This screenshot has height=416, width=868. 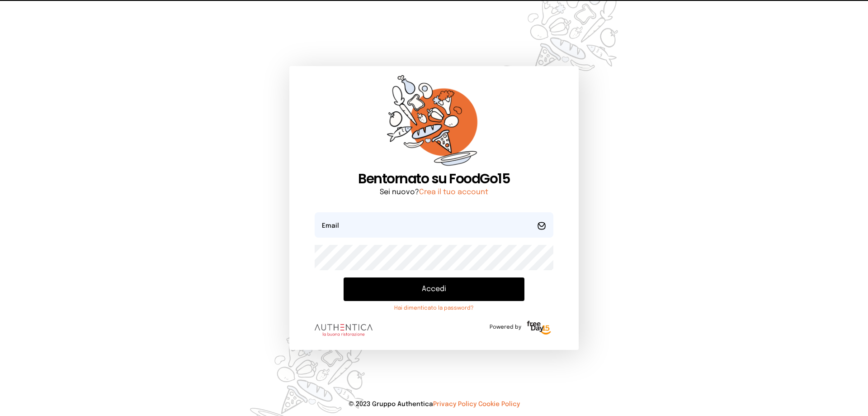 What do you see at coordinates (455, 404) in the screenshot?
I see `a: Privacy Policy` at bounding box center [455, 404].